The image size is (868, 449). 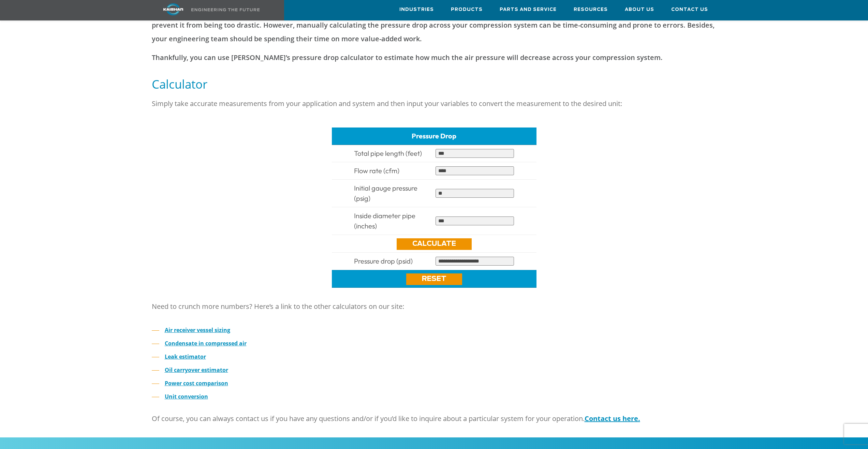 What do you see at coordinates (185, 356) in the screenshot?
I see `strong: Leak estimator` at bounding box center [185, 356].